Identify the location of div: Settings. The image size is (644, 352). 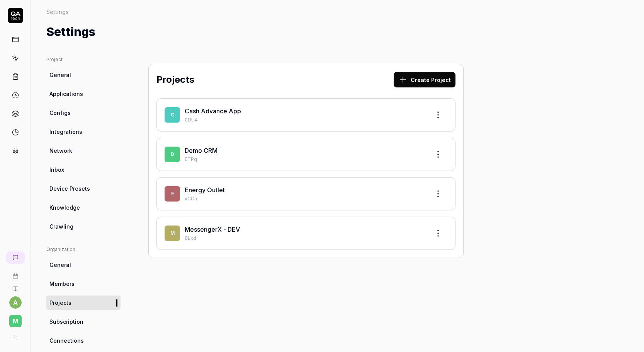
(57, 11).